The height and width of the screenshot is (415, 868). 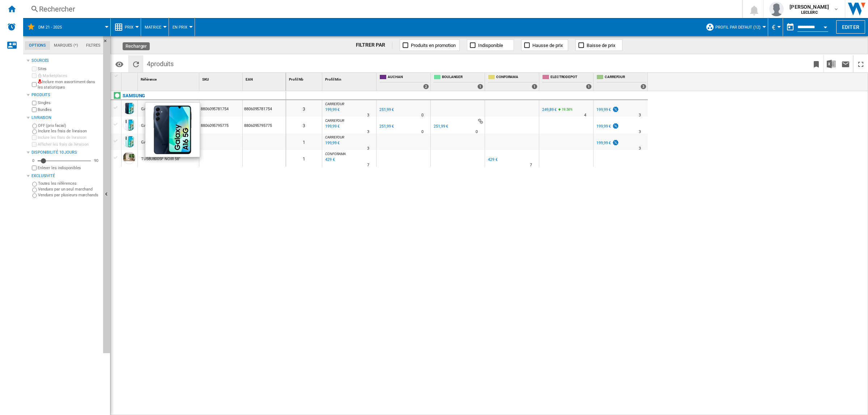 I want to click on div: CONFORAMA 1 offers sold by CONFORAMA, so click(x=513, y=82).